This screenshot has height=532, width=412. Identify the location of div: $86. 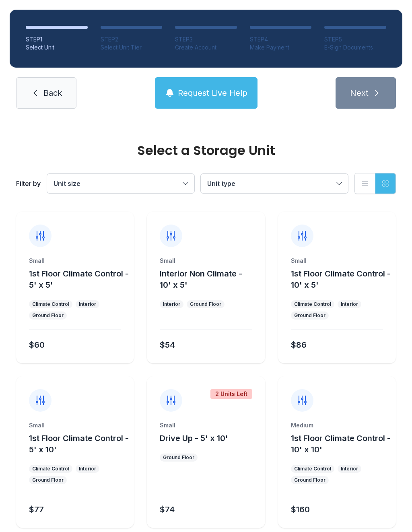
(299, 345).